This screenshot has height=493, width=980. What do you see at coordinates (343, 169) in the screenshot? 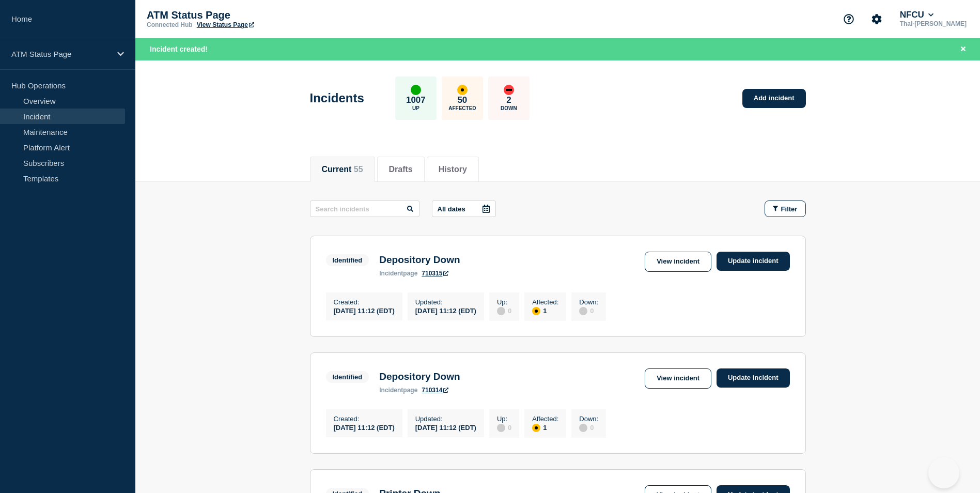
I see `button: Current 55` at bounding box center [343, 169].